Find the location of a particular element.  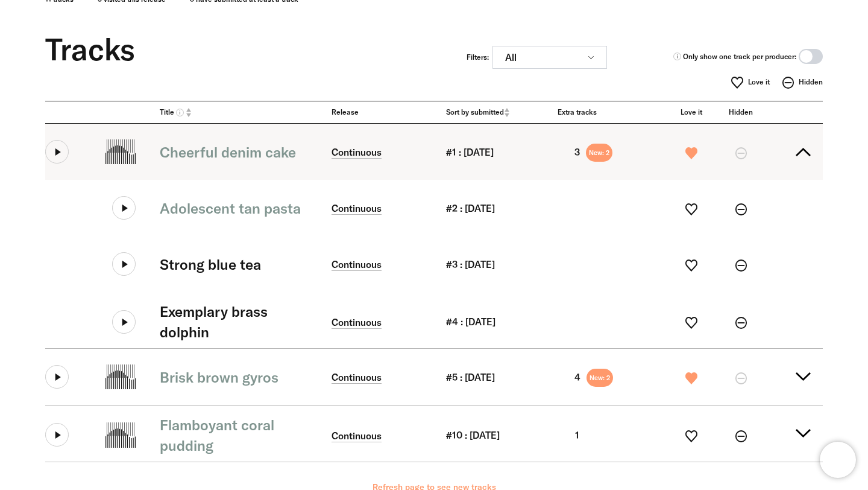

div: Release is located at coordinates (376, 112).